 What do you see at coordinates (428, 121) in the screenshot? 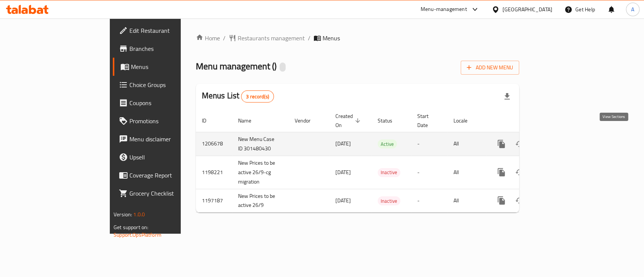
I see `span: Start Date` at bounding box center [428, 121].